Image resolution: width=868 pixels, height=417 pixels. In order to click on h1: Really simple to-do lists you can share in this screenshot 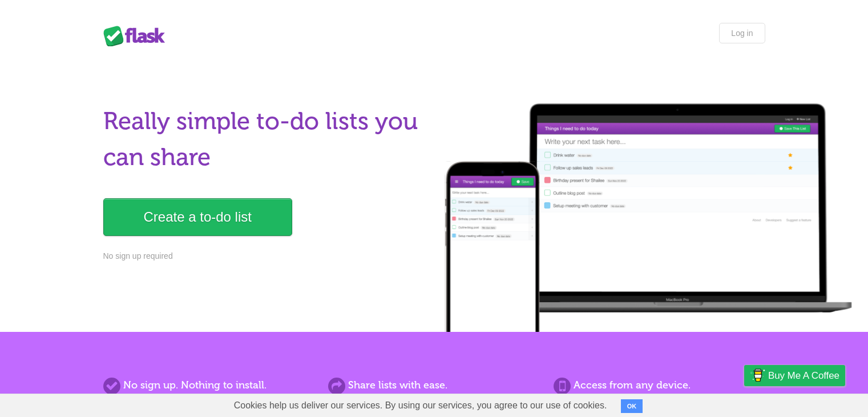, I will do `click(265, 139)`.